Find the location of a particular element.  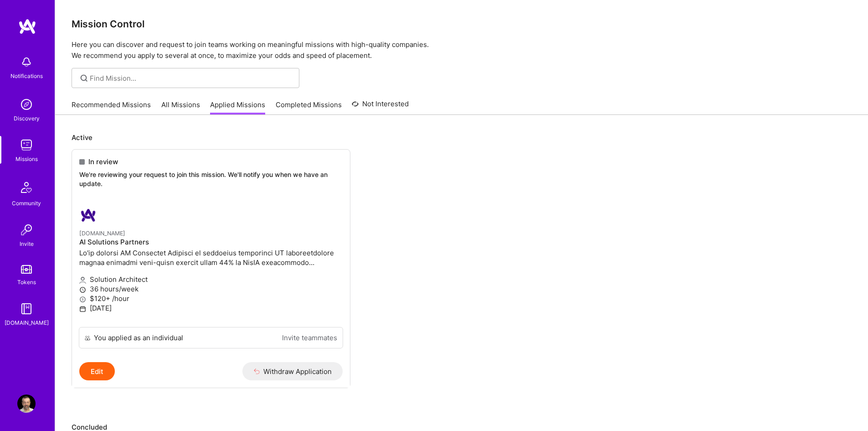

img: guide book is located at coordinates (26, 309).